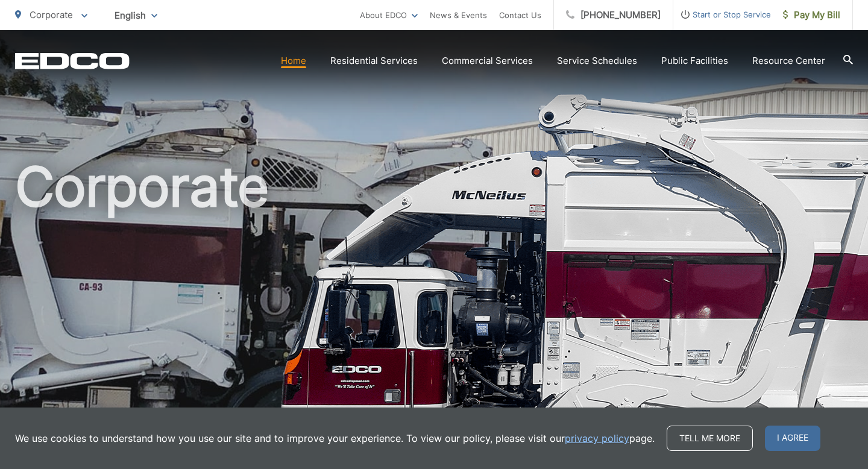  Describe the element at coordinates (521, 15) in the screenshot. I see `a: Contact Us` at that location.